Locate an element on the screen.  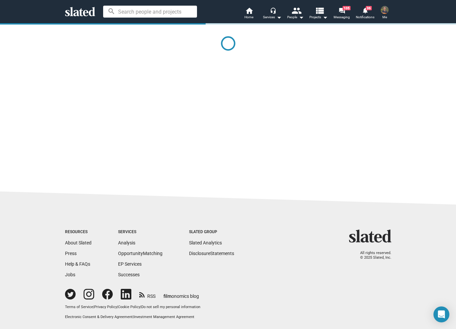
p: All rights reserved. © 2025 Slated, Inc. is located at coordinates (372, 256).